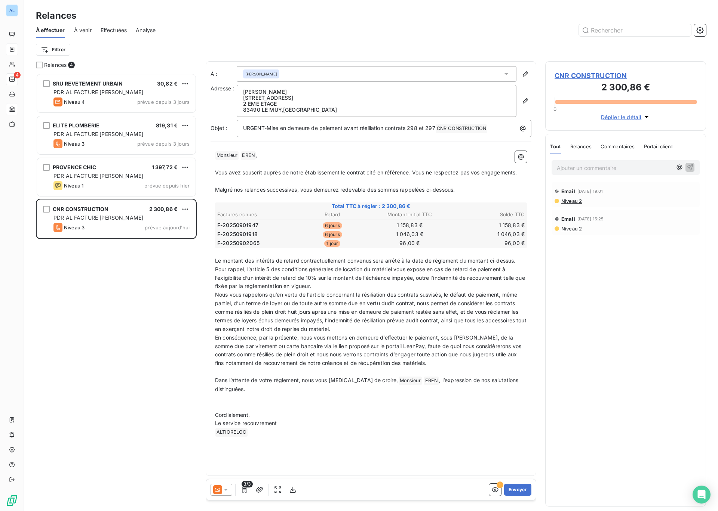 The height and width of the screenshot is (511, 718). I want to click on span: SRU REVETEMENT URBAIN, so click(87, 83).